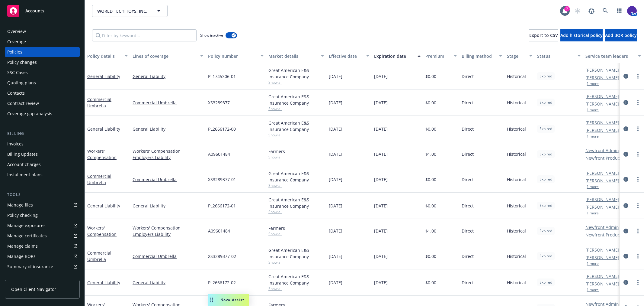 The height and width of the screenshot is (306, 644). What do you see at coordinates (26, 225) in the screenshot?
I see `div: Manage exposures` at bounding box center [26, 225].